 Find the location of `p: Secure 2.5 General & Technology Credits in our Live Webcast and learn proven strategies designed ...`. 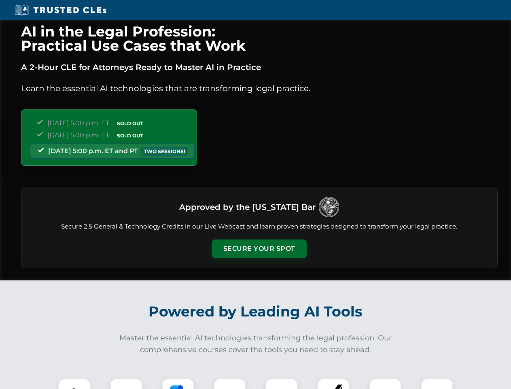

p: Secure 2.5 General & Technology Credits in our Live Webcast and learn proven strategies designed ... is located at coordinates (260, 226).